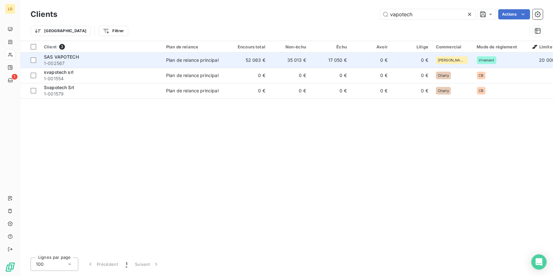  Describe the element at coordinates (195, 47) in the screenshot. I see `div: Plan de relance` at that location.